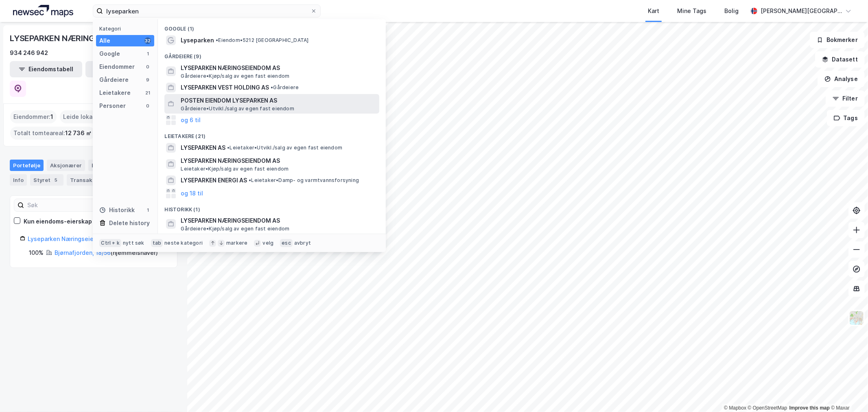  What do you see at coordinates (837, 40) in the screenshot?
I see `button: Bokmerker` at bounding box center [837, 40].